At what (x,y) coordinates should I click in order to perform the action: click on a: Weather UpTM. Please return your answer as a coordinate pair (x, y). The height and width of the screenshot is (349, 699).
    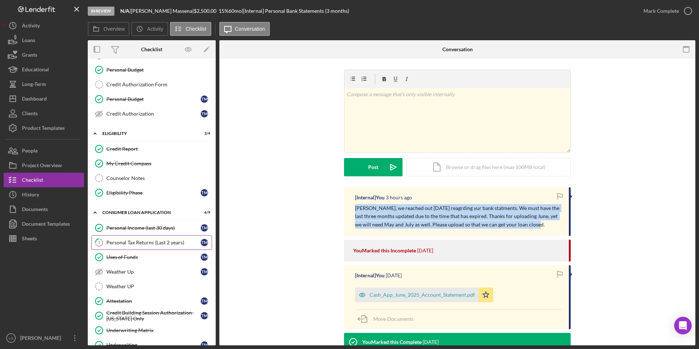
    Looking at the image, I should click on (152, 272).